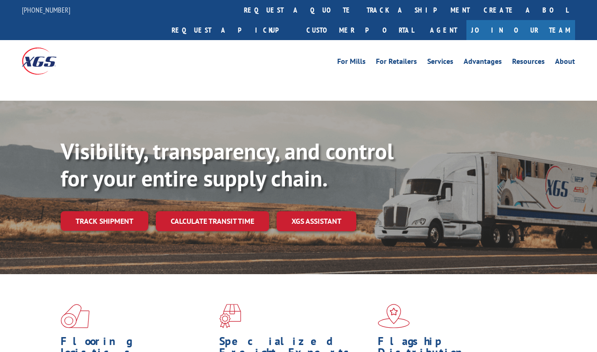 This screenshot has height=352, width=597. Describe the element at coordinates (230, 316) in the screenshot. I see `img: xgs-icon-focused-on-flooring-red` at that location.